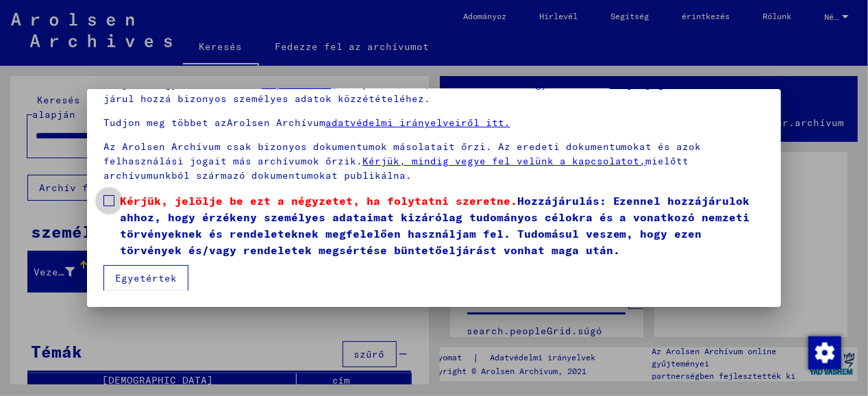  What do you see at coordinates (276, 122) in the screenshot?
I see `font: Arolsen Archívum` at bounding box center [276, 122].